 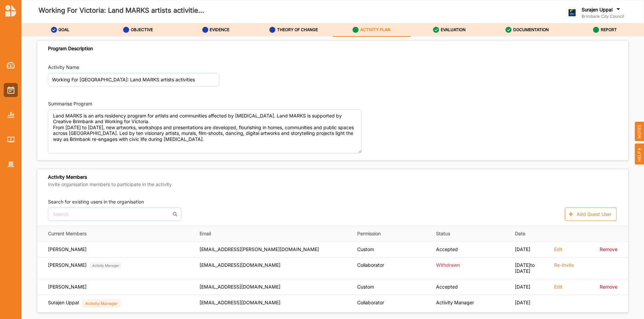 What do you see at coordinates (115, 215) in the screenshot?
I see `input: Search` at bounding box center [115, 215].